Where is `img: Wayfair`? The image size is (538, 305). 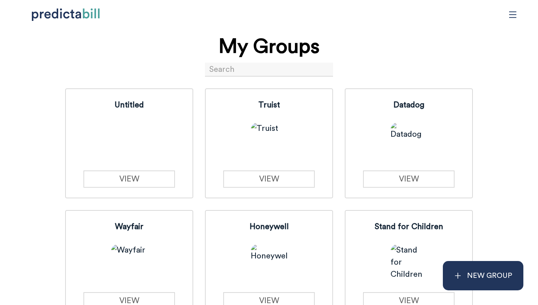
img: Wayfair is located at coordinates (129, 262).